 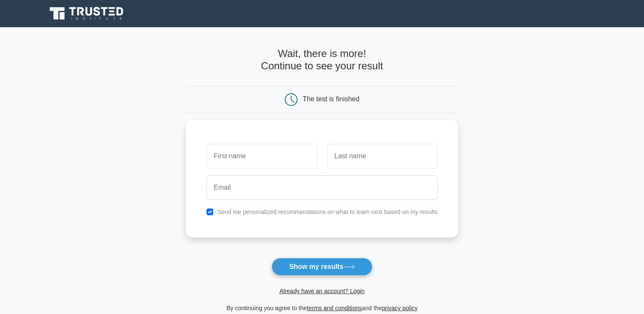 I want to click on label: Send me personalized recommendations on what to learn next based on my results, so click(x=328, y=212).